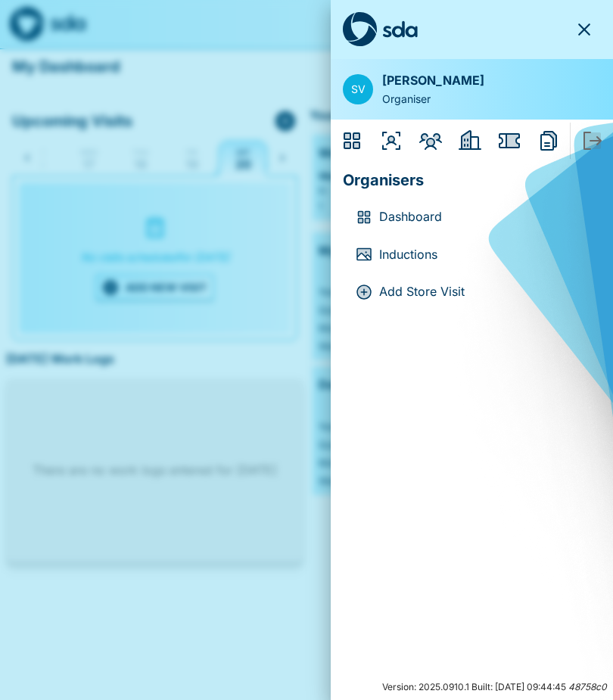 The width and height of the screenshot is (613, 700). Describe the element at coordinates (471, 292) in the screenshot. I see `div: Add Store VisitAdd Store Visit` at that location.